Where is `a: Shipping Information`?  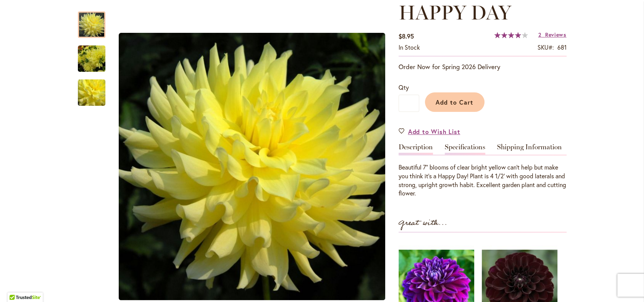
a: Shipping Information is located at coordinates (530, 149).